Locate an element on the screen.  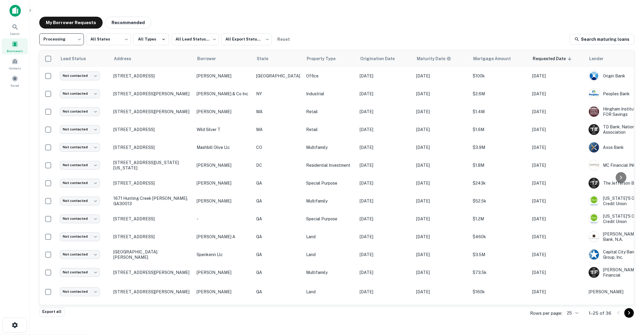
span: Requested Date is located at coordinates (553, 59).